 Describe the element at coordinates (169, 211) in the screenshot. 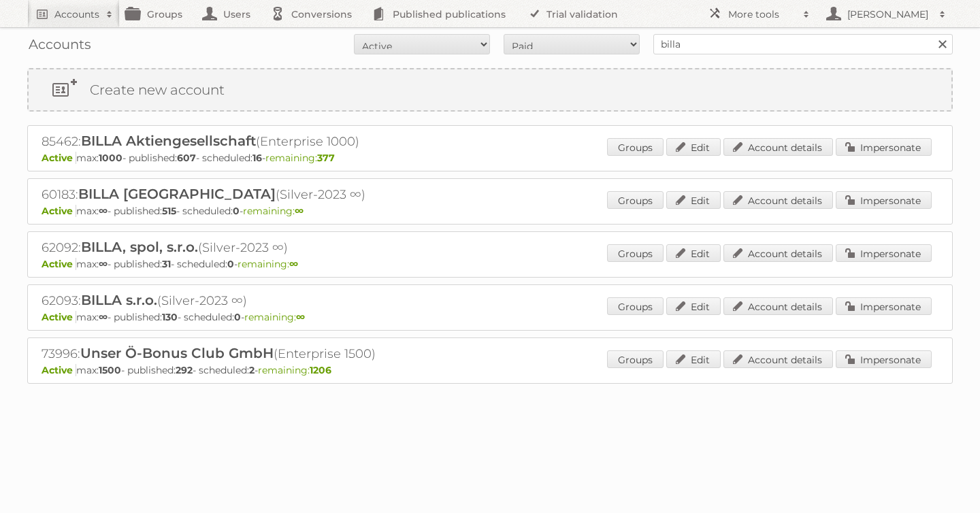

I see `strong: 515` at that location.